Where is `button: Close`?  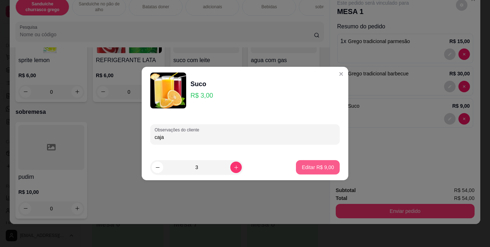
button: Close is located at coordinates (341, 74).